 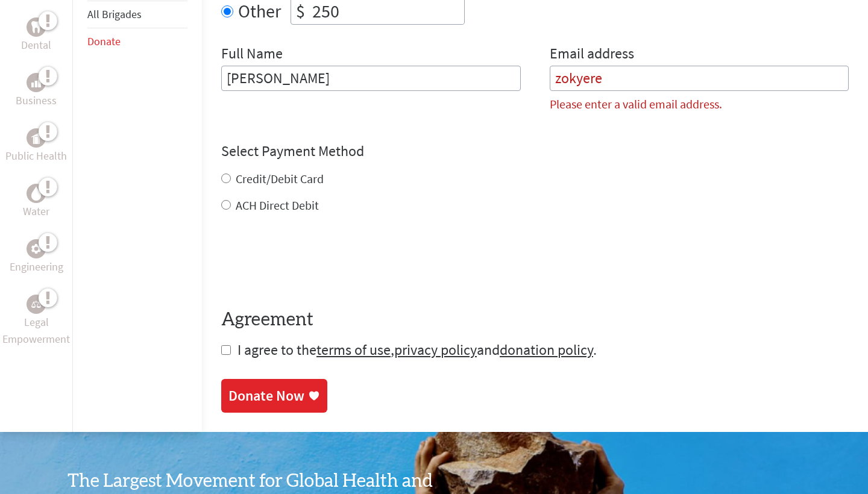 I want to click on a: EngineeringEngineering, so click(x=36, y=257).